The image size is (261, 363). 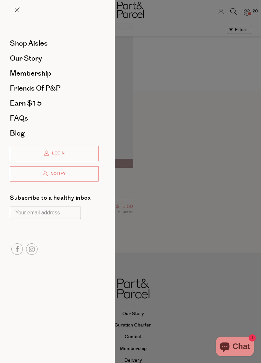 I want to click on span: Login, so click(x=57, y=153).